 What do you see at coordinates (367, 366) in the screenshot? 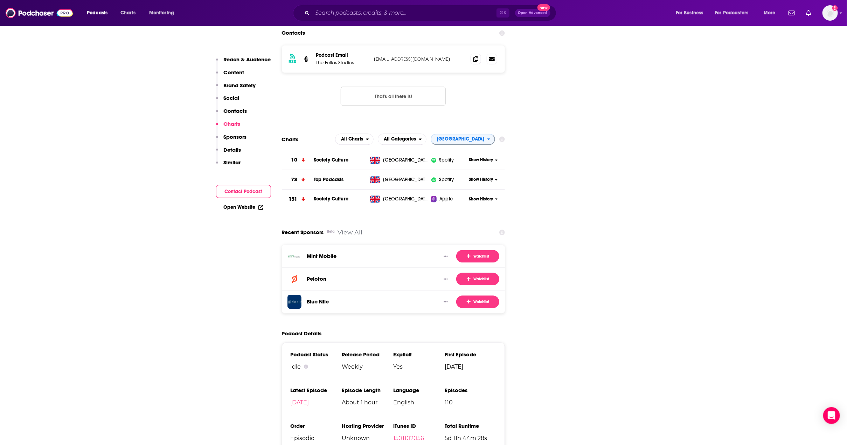
I see `span: Weekly` at bounding box center [367, 366].